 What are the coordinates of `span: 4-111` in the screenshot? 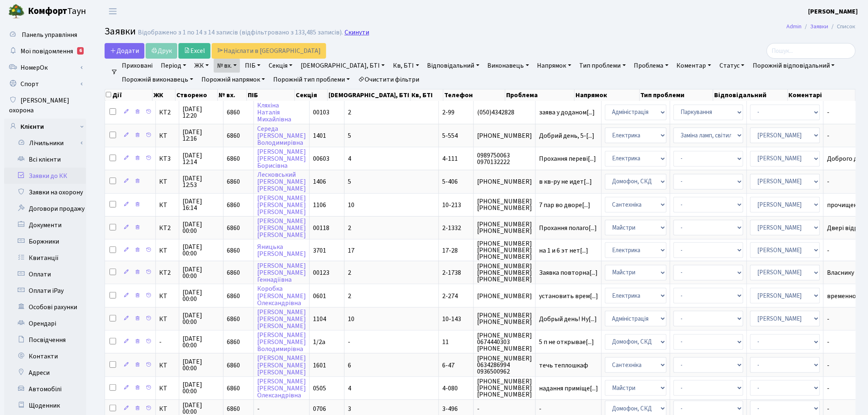 It's located at (450, 158).